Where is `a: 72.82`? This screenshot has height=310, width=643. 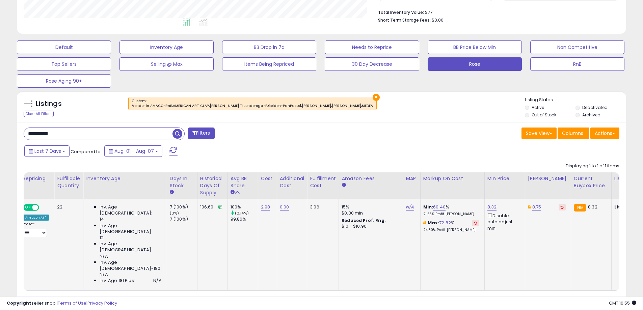 a: 72.82 is located at coordinates (445, 223).